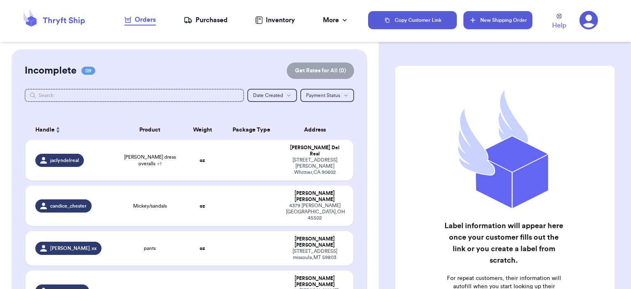 This screenshot has width=631, height=289. Describe the element at coordinates (275, 20) in the screenshot. I see `a: Inventory` at that location.